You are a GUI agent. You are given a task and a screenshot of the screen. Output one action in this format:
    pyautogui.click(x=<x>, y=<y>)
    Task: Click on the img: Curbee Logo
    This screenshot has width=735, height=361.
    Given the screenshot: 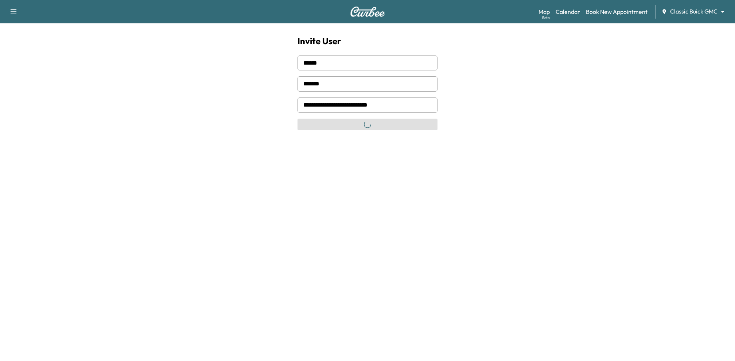 What is the action you would take?
    pyautogui.click(x=368, y=12)
    